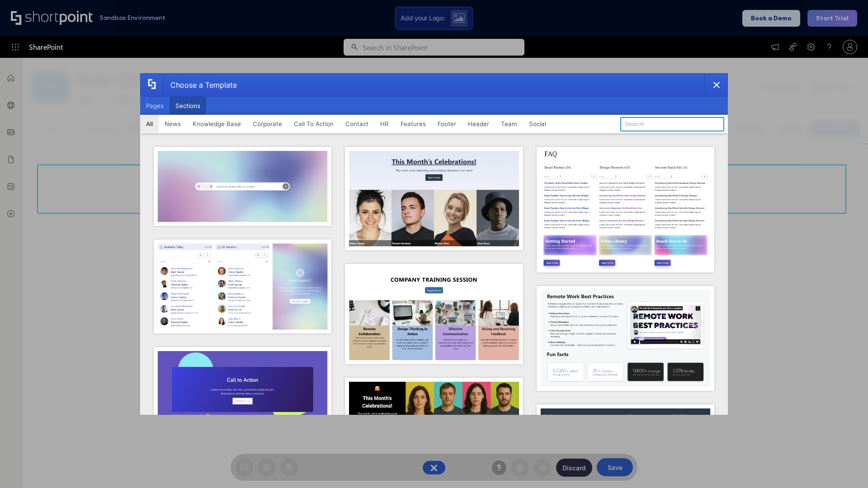 The image size is (868, 488). Describe the element at coordinates (154, 105) in the screenshot. I see `button: Pages` at that location.